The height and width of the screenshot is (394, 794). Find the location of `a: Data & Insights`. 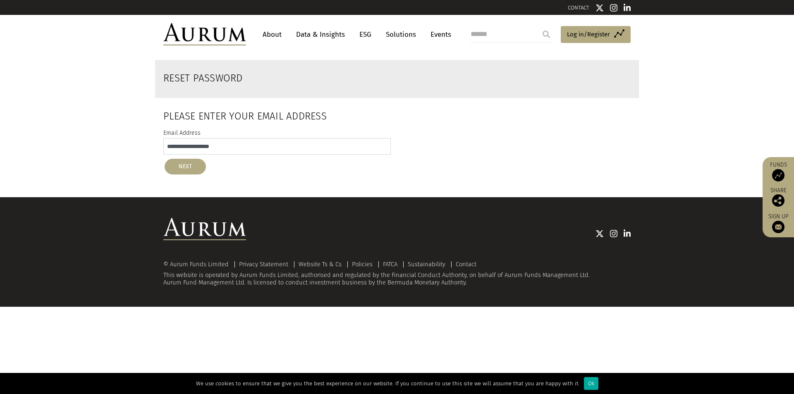

a: Data & Insights is located at coordinates (320, 34).